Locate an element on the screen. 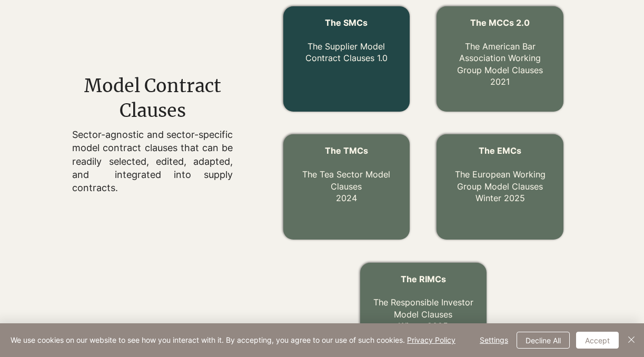  a: The Supplier Model Contract Clauses 1.0 is located at coordinates (347, 52).